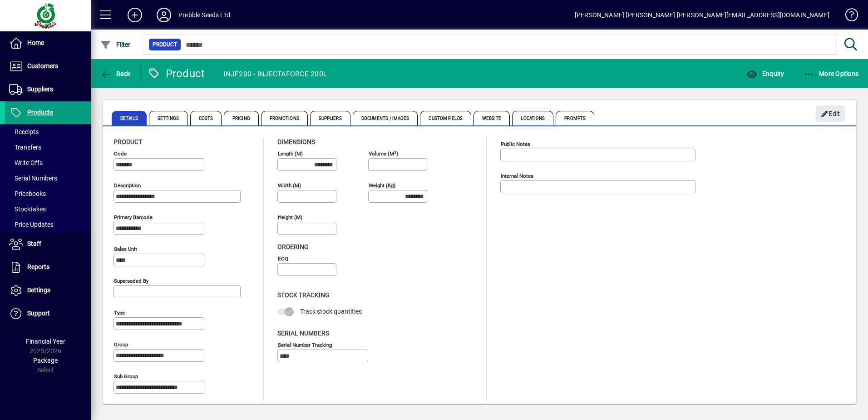 This screenshot has width=868, height=420. I want to click on a: Reports, so click(48, 267).